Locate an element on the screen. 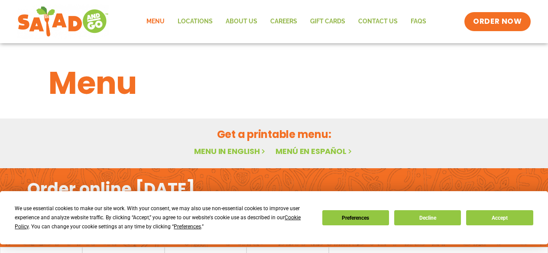 The image size is (548, 253). h2: Get a printable menu: is located at coordinates (274, 134).